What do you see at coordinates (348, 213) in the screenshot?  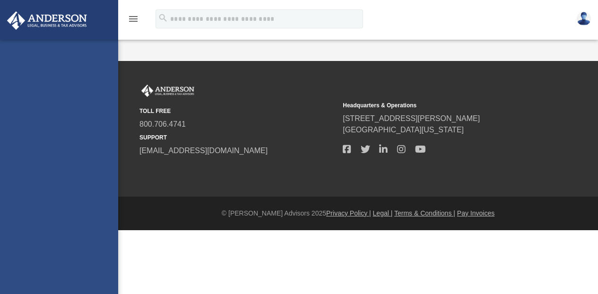 I see `a: Privacy Policy |` at bounding box center [348, 213].